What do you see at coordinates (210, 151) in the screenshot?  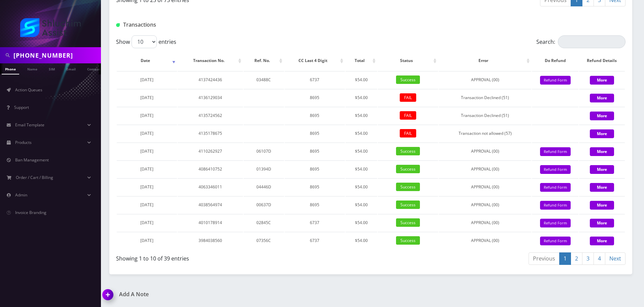 I see `td: 4110262927` at bounding box center [210, 151].